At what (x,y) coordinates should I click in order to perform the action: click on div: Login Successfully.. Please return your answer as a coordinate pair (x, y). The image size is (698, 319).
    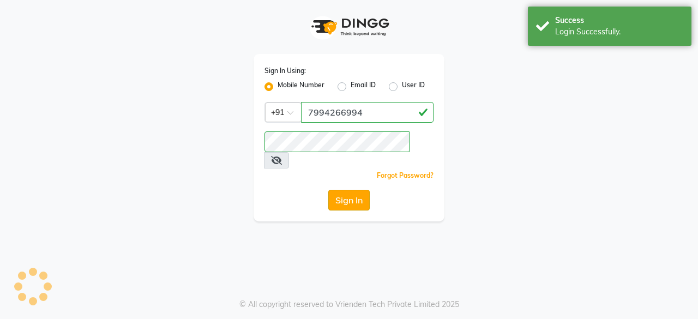
    Looking at the image, I should click on (619, 32).